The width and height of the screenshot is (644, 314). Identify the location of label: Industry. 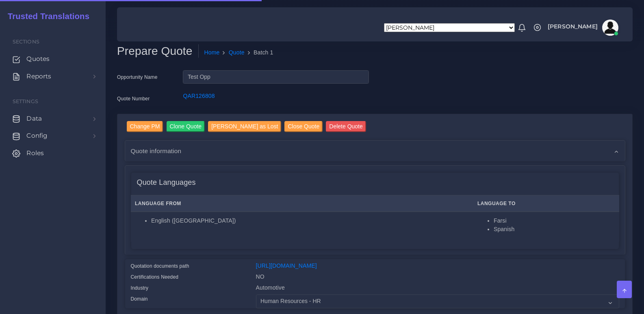
(140, 288).